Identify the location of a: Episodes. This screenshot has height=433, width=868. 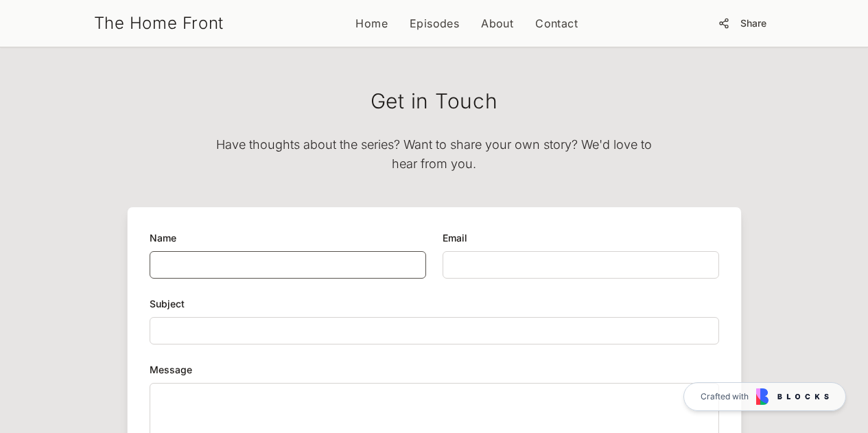
(434, 24).